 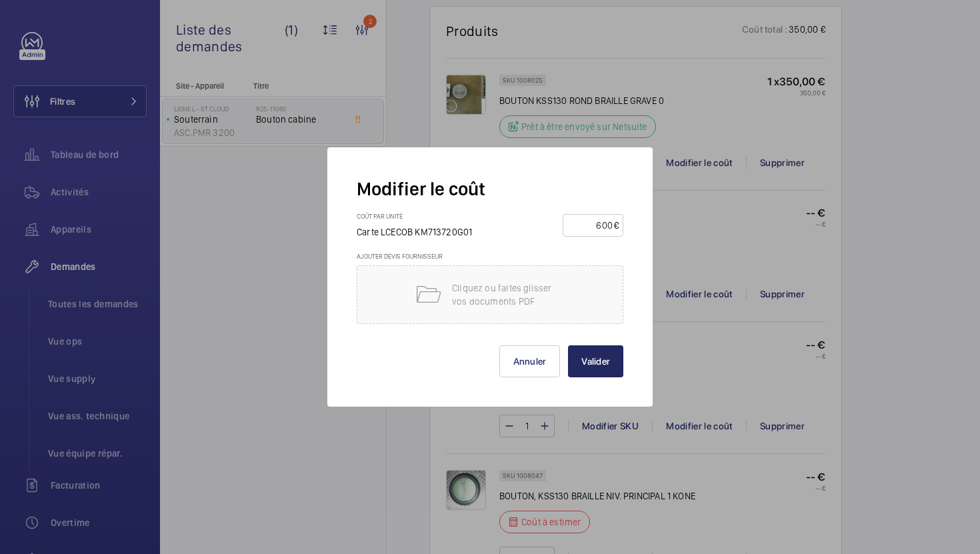 What do you see at coordinates (595, 362) in the screenshot?
I see `button: Valider` at bounding box center [595, 362].